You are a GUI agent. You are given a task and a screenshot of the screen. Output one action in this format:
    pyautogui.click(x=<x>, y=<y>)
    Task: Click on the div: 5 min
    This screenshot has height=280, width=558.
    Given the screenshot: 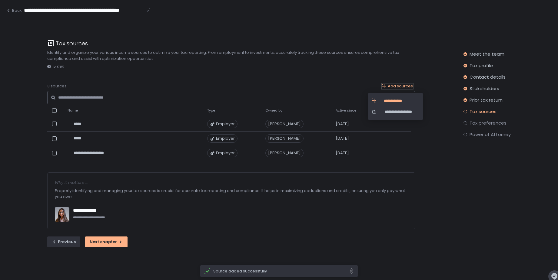 What is the action you would take?
    pyautogui.click(x=231, y=67)
    